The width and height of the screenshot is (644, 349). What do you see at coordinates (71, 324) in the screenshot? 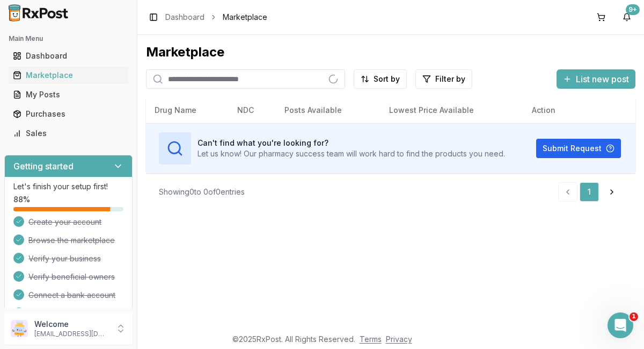
I see `p: Welcome` at bounding box center [71, 324].